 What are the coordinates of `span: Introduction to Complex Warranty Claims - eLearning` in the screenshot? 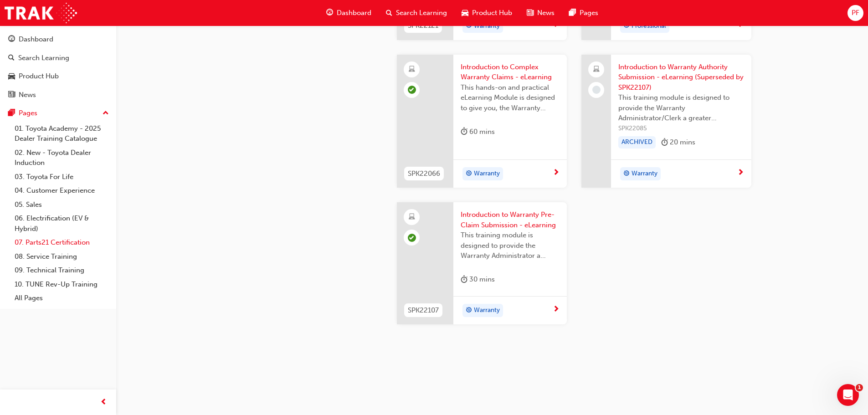 It's located at (510, 72).